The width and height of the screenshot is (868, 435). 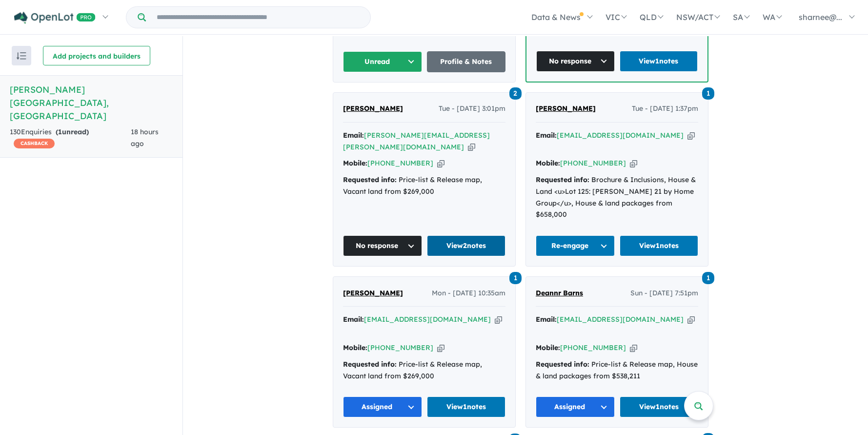 I want to click on span: 18 hours ago, so click(x=144, y=138).